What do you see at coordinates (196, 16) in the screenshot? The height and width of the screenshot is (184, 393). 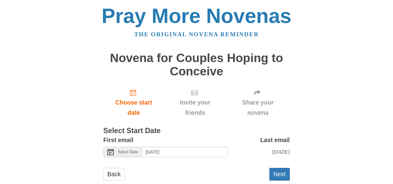 I see `a: Pray More Novenas` at bounding box center [196, 16].